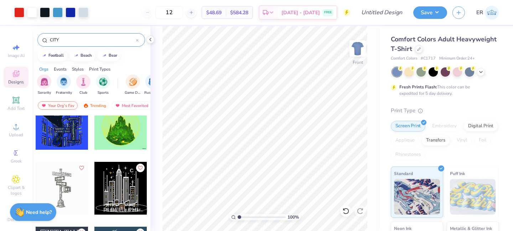 This screenshot has height=231, width=513. I want to click on span: FREE, so click(328, 12).